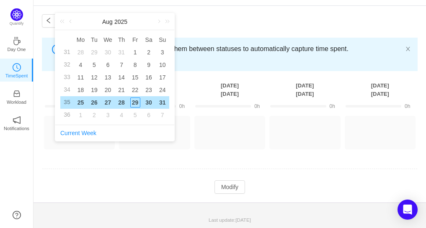 This screenshot has width=426, height=228. Describe the element at coordinates (80, 77) in the screenshot. I see `td: August 11, 2025` at that location.